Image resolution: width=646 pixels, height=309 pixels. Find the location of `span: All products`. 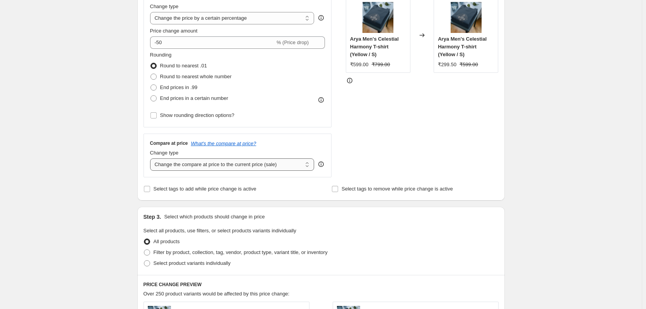

span: All products is located at coordinates (167, 241).